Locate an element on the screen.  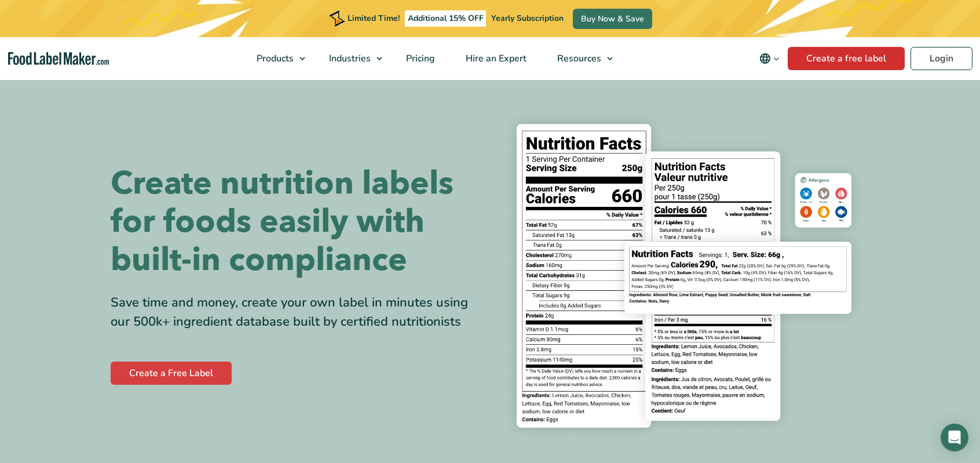
span: Yearly Subscription is located at coordinates (527, 18).